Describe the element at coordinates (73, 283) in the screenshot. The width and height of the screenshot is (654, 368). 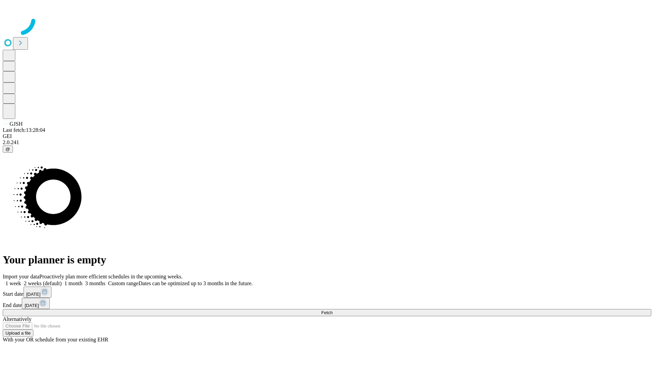
I see `span: 1 month` at that location.